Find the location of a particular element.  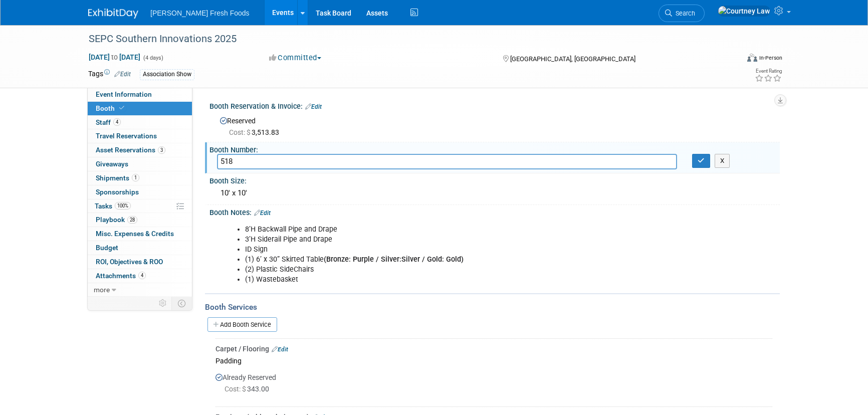

img: ExhibitDay is located at coordinates (113, 14).